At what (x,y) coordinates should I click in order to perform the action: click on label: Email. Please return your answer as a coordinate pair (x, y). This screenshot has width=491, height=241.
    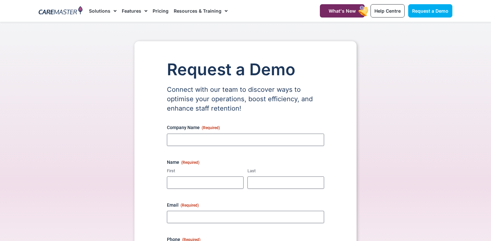
    Looking at the image, I should click on (246, 205).